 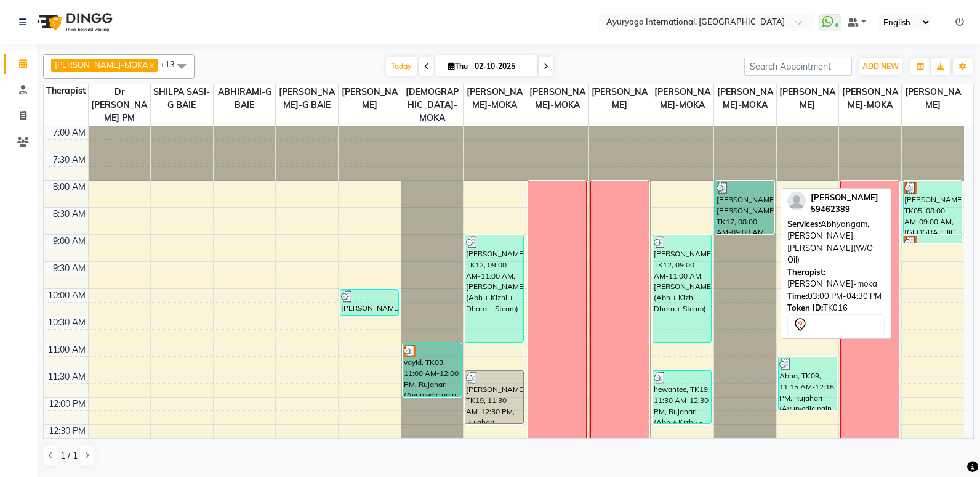 What do you see at coordinates (151, 65) in the screenshot?
I see `a: x` at bounding box center [151, 65].